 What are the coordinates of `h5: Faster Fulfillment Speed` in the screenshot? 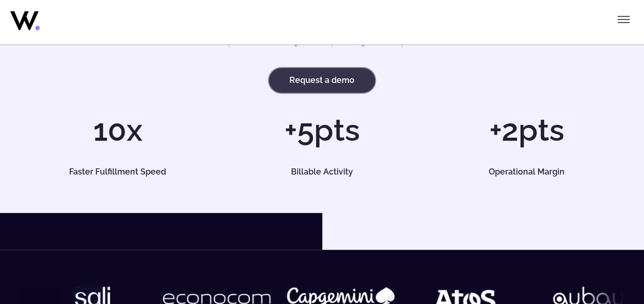 It's located at (118, 173).